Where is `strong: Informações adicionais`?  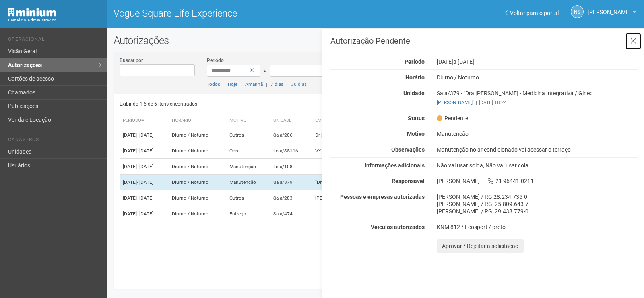
strong: Informações adicionais is located at coordinates (394, 165).